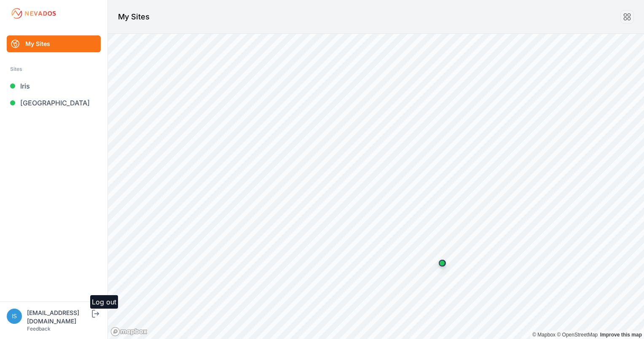 This screenshot has width=644, height=339. What do you see at coordinates (621, 335) in the screenshot?
I see `a: Map feedback` at bounding box center [621, 335].